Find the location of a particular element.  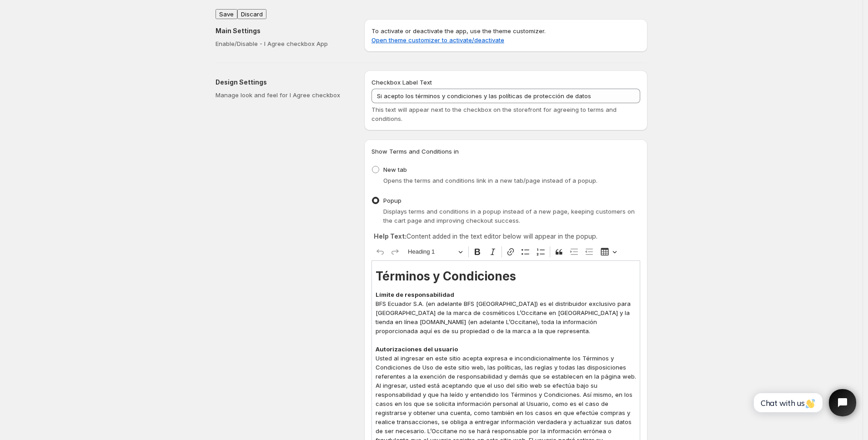

span: New tab is located at coordinates (395, 170).